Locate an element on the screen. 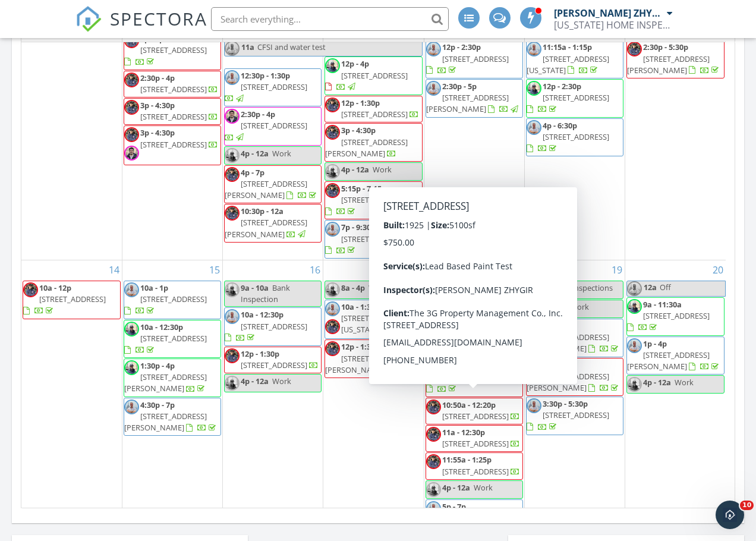 The image size is (756, 541). img: img_3042_portrait.jpg is located at coordinates (132, 153).